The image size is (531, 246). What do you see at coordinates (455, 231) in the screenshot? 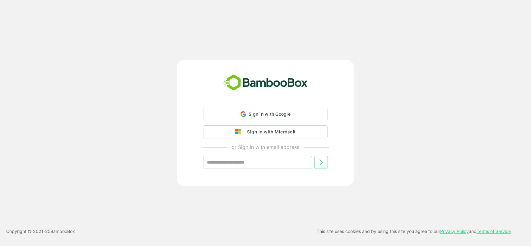
I see `a: Privacy Policy` at bounding box center [455, 231].